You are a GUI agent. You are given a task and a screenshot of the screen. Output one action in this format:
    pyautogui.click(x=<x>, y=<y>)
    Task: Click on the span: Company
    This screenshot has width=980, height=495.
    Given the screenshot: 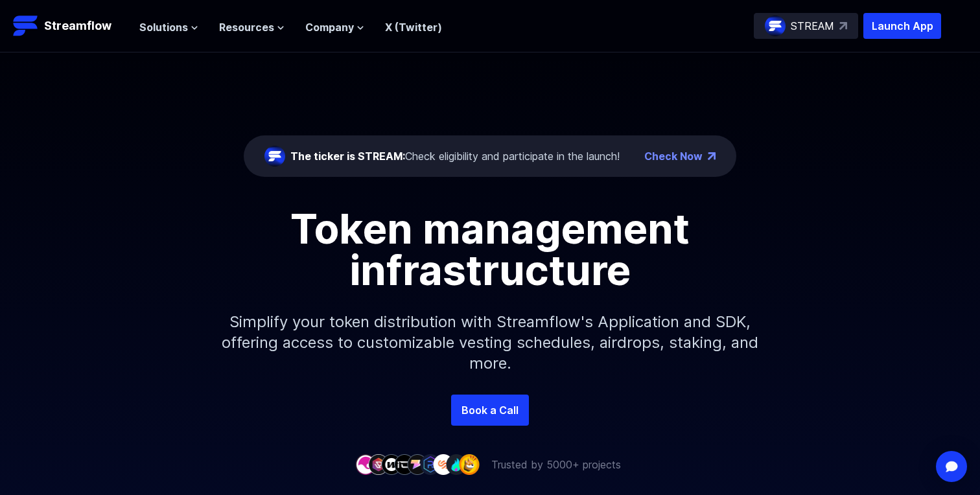 What is the action you would take?
    pyautogui.click(x=329, y=27)
    